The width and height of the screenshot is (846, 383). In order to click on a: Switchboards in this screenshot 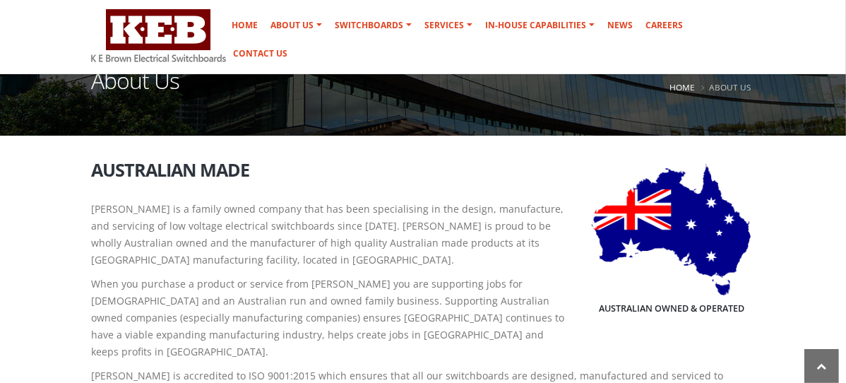, I will do `click(373, 25)`.